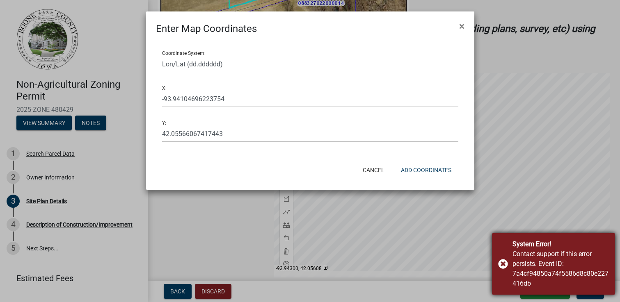 Image resolution: width=620 pixels, height=302 pixels. Describe the element at coordinates (462, 26) in the screenshot. I see `button: Close` at that location.